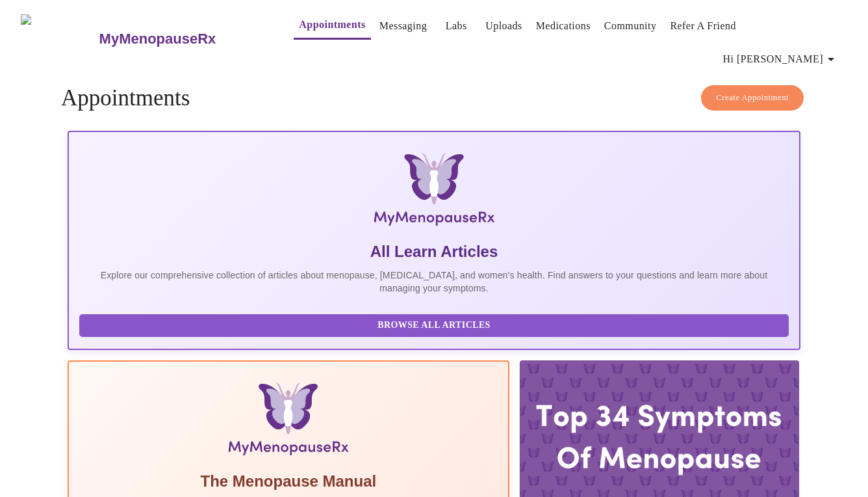  I want to click on h3: MyMenopauseRx, so click(158, 39).